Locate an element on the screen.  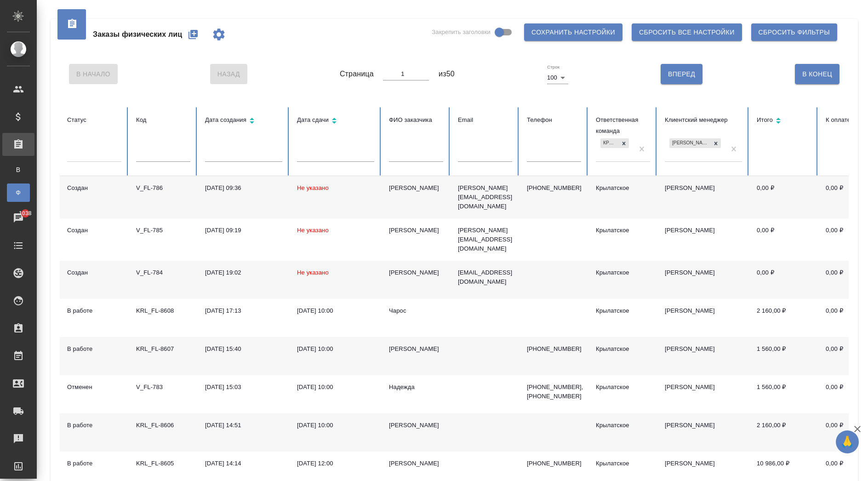
span: 1038 is located at coordinates (25, 214).